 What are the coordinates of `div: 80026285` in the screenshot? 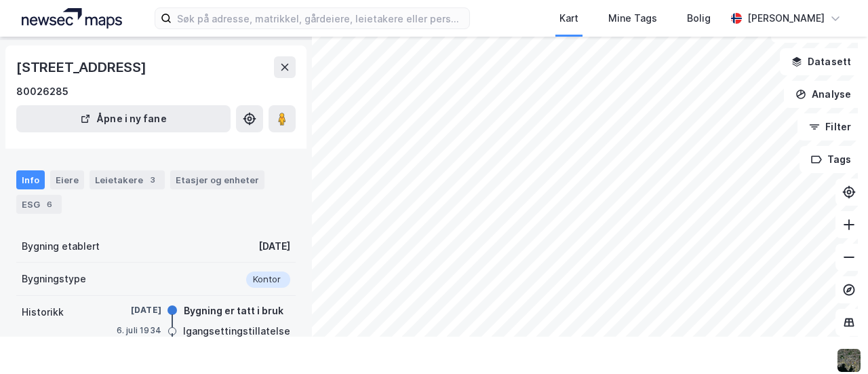 It's located at (42, 92).